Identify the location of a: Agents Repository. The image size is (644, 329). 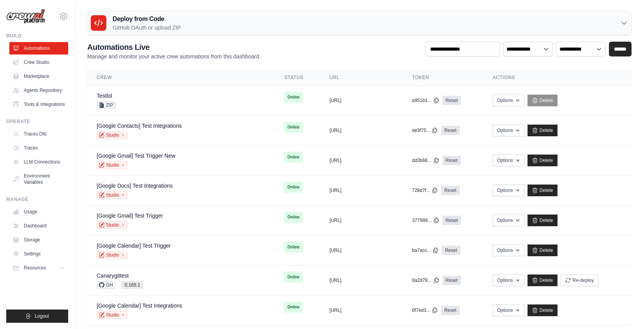
(39, 90).